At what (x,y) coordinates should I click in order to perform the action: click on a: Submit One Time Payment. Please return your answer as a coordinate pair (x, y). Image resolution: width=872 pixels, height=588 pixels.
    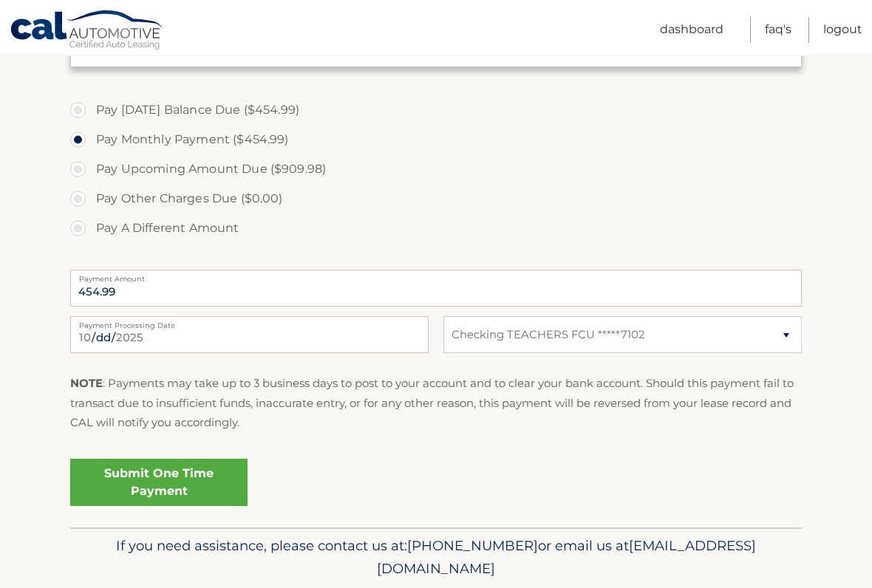
    Looking at the image, I should click on (159, 483).